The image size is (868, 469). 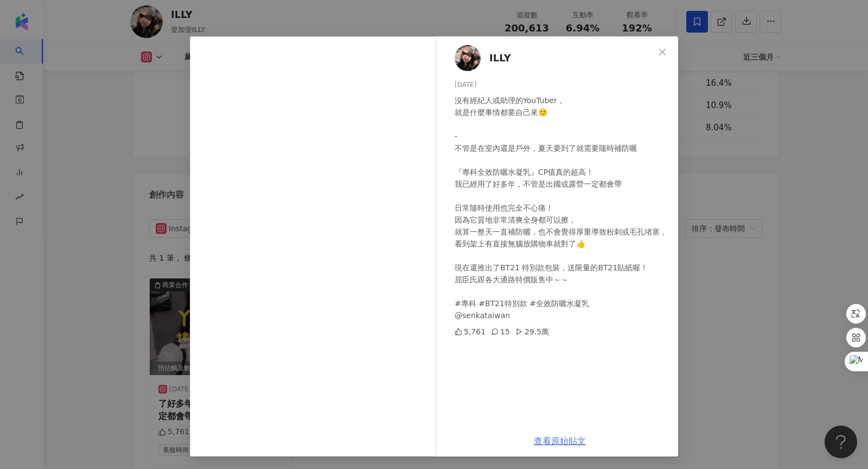 What do you see at coordinates (662, 52) in the screenshot?
I see `span: close` at bounding box center [662, 52].